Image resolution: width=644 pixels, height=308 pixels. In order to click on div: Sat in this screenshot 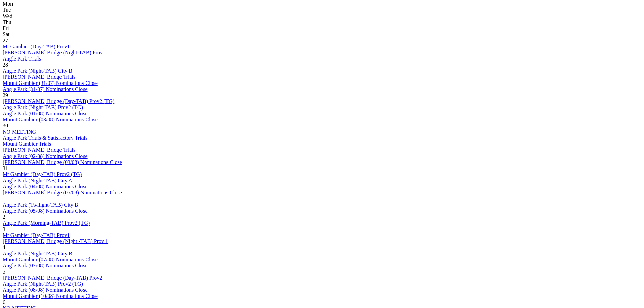, I will do `click(322, 34)`.